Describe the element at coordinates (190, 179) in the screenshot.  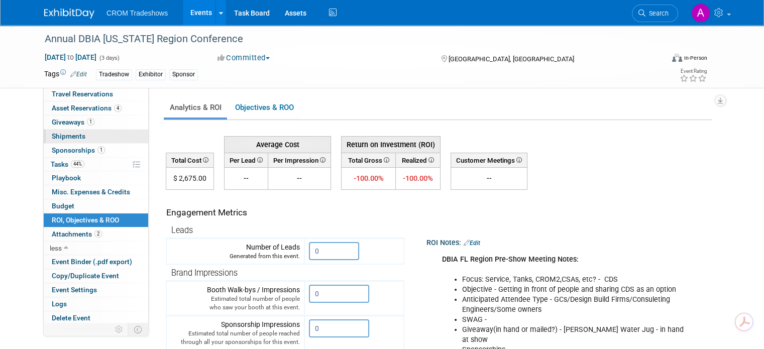
I see `td: $ 2,675.00` at that location.